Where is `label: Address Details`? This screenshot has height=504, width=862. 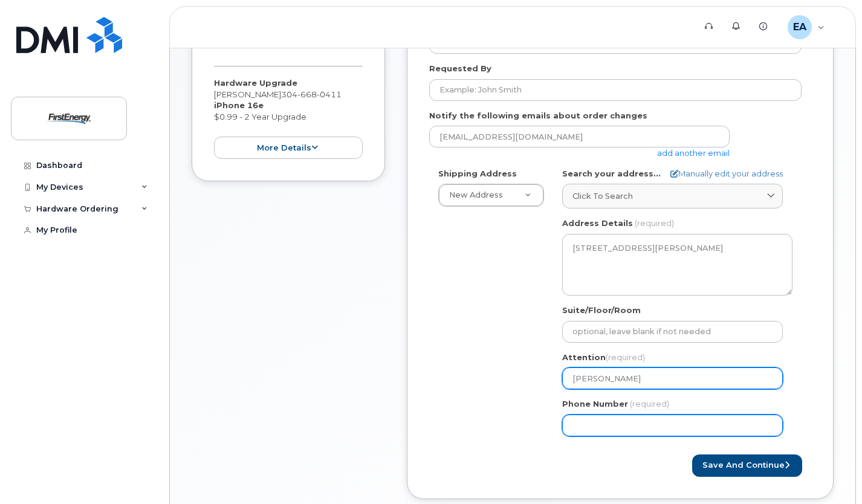
label: Address Details is located at coordinates (598, 223).